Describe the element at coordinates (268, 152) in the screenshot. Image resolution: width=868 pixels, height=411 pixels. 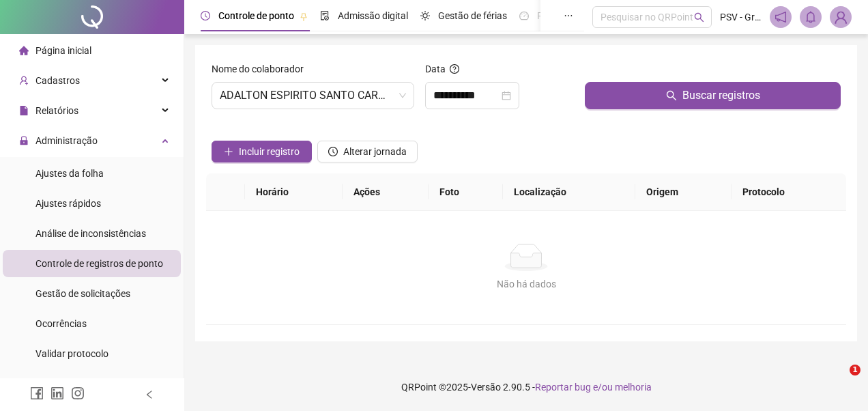
I see `span: Incluir registro` at that location.